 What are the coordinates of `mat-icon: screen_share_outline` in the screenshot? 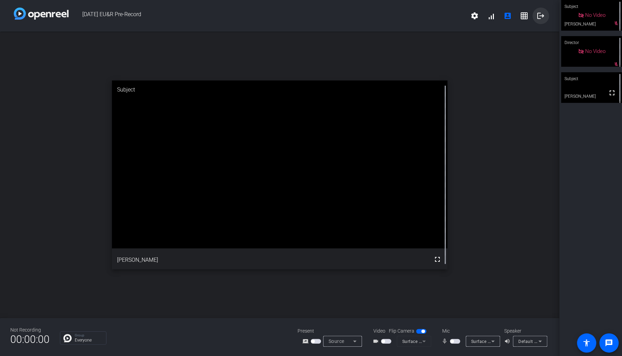 It's located at (306, 341).